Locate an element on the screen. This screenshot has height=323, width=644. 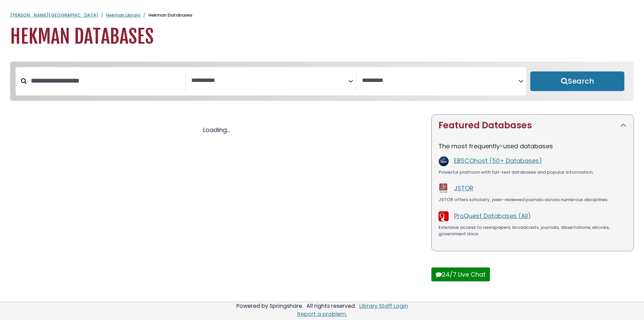
p: The most frequently-used databases is located at coordinates (533, 146).